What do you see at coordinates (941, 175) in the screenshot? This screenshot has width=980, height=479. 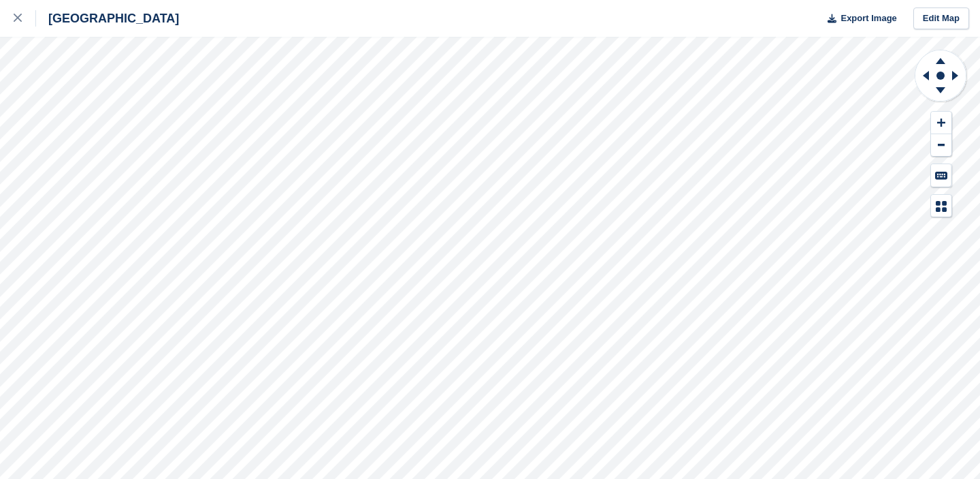 I see `button: Keyboard Shortcuts` at bounding box center [941, 175].